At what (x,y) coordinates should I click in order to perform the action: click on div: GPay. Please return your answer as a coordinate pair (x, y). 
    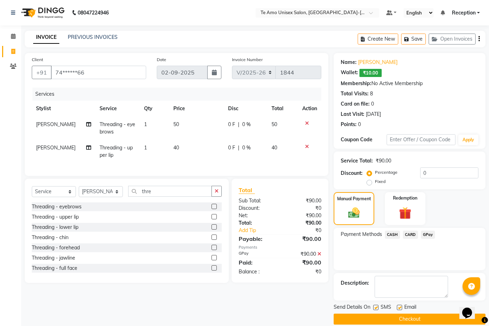
    Looking at the image, I should click on (257, 254).